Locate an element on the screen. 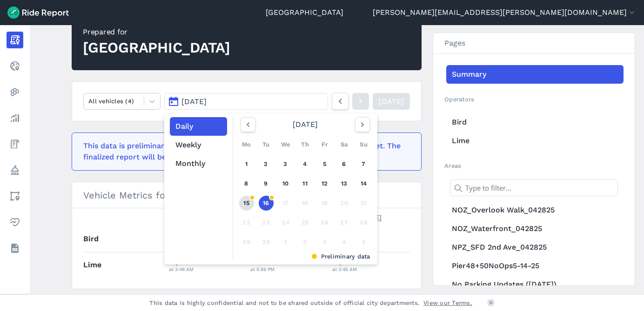 This screenshot has height=311, width=644. a: 12 is located at coordinates (325, 184).